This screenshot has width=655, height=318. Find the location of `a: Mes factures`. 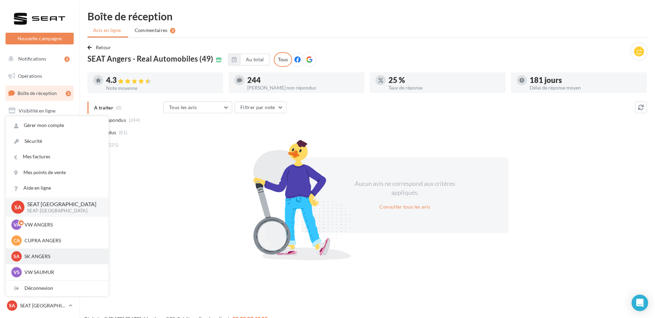

a: Mes factures is located at coordinates (57, 157).